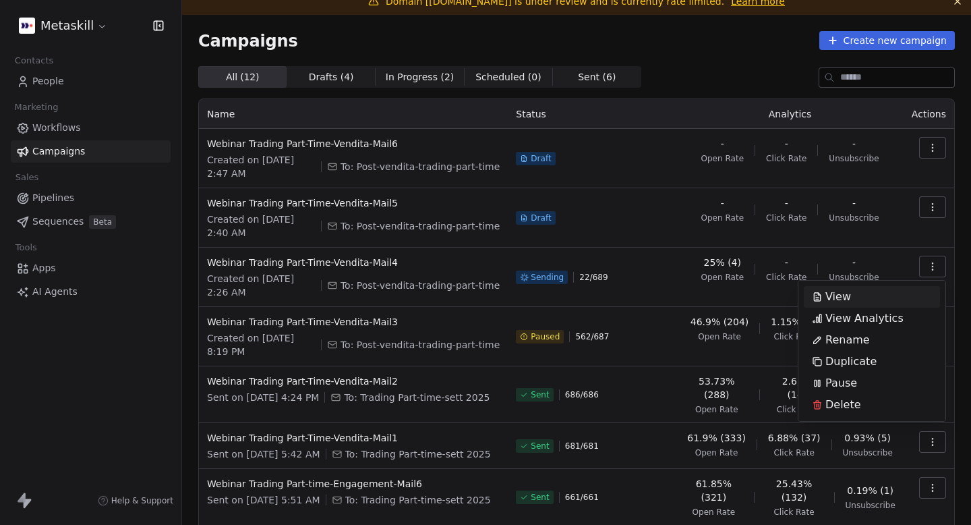 The width and height of the screenshot is (971, 525). I want to click on span: Rename, so click(848, 340).